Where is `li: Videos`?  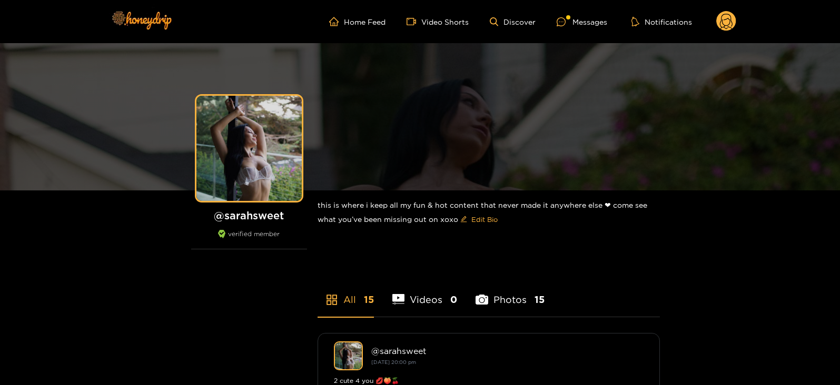 li: Videos is located at coordinates (425, 293).